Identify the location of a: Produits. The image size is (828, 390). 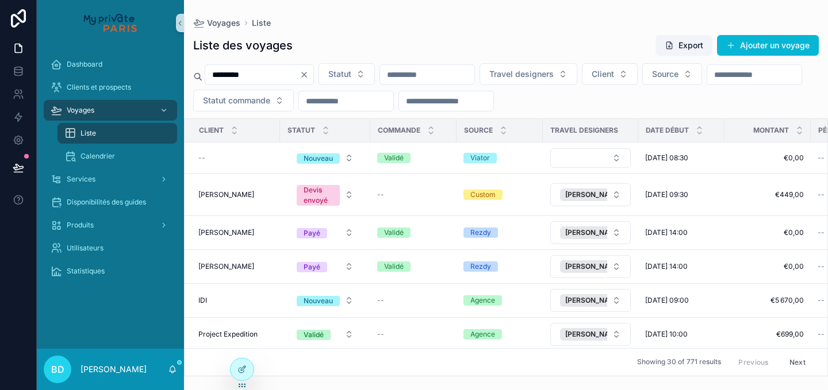
(110, 225).